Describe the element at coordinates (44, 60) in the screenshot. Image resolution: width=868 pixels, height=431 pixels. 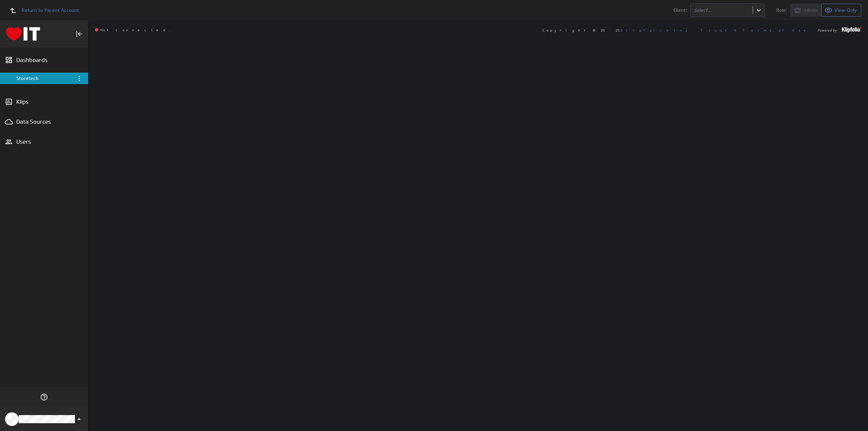
I see `div: Dashboards` at that location.